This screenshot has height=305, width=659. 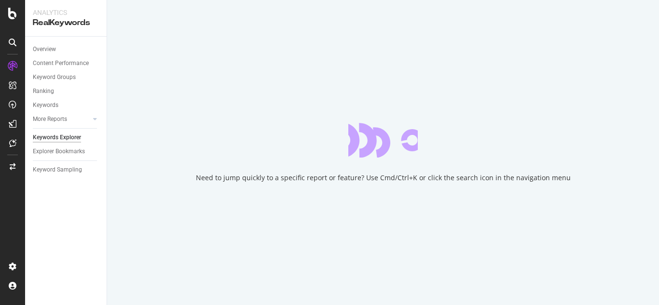 I want to click on div: RealKeywords, so click(x=66, y=23).